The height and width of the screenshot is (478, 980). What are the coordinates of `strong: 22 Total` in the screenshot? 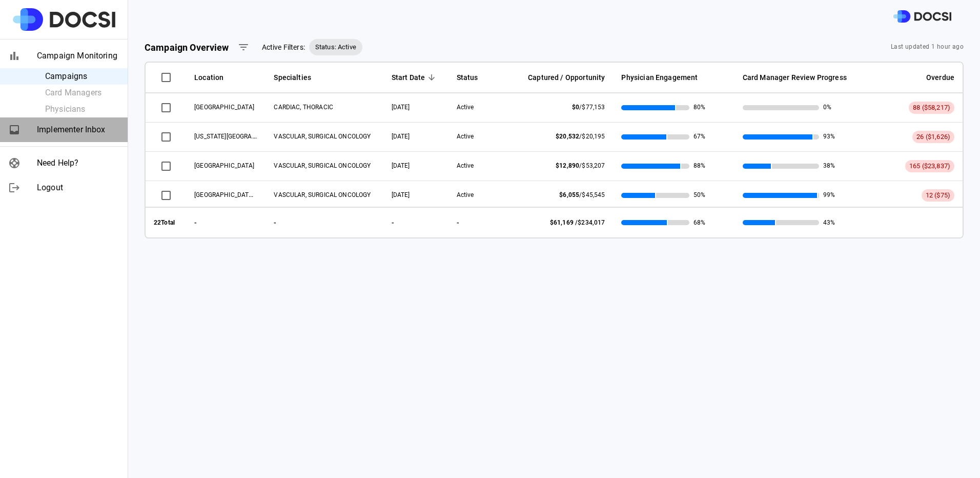 It's located at (164, 223).